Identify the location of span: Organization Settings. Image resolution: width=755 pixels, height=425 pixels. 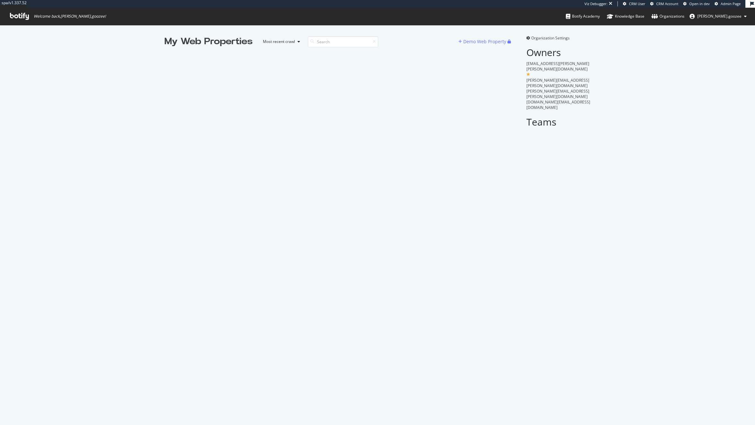
(550, 38).